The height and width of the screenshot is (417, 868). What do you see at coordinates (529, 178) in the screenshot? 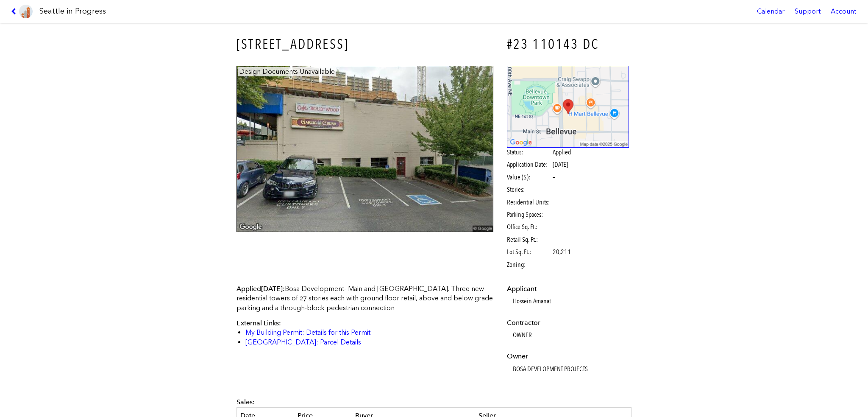
I see `span: Value ($):` at bounding box center [529, 178].